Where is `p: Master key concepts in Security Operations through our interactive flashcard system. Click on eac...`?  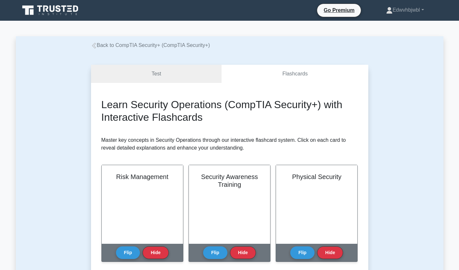 p: Master key concepts in Security Operations through our interactive flashcard system. Click on eac... is located at coordinates (230, 144).